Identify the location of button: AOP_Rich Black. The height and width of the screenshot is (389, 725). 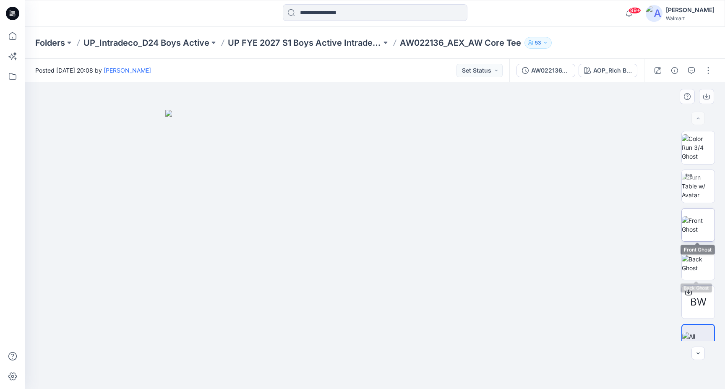
(608, 70).